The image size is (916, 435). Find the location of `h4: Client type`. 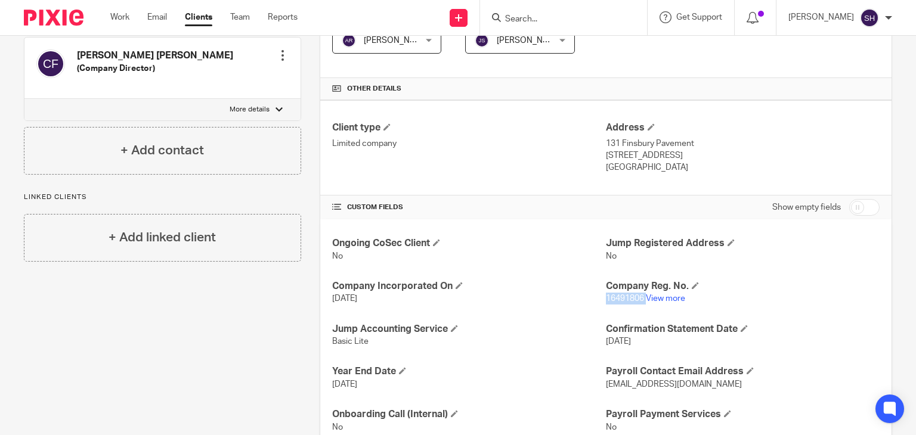

h4: Client type is located at coordinates (469, 128).